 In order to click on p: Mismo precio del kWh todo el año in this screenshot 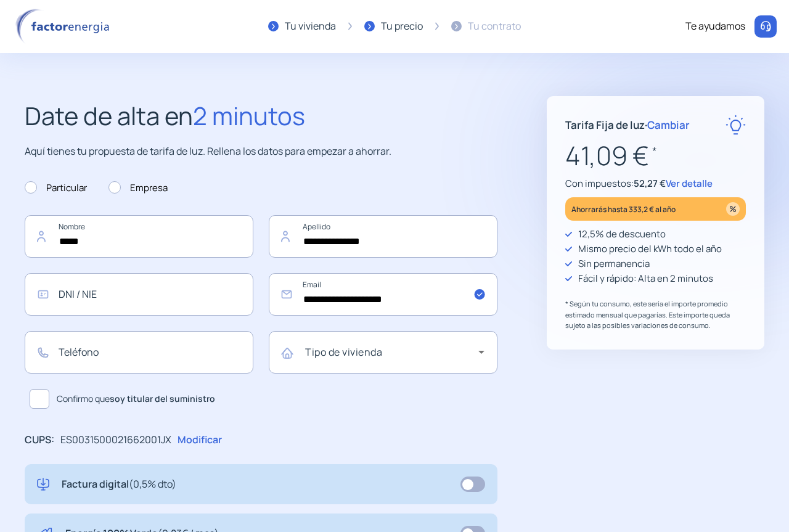, I will do `click(650, 249)`.